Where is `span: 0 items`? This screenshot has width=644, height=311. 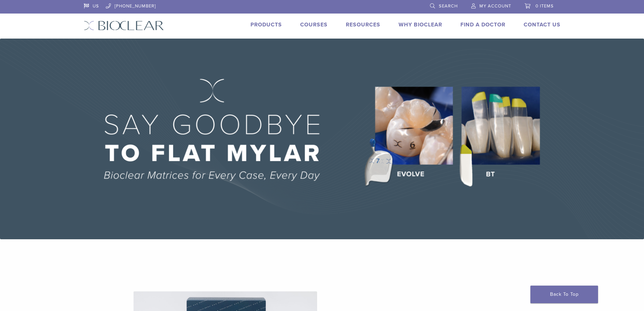
span: 0 items is located at coordinates (545, 6).